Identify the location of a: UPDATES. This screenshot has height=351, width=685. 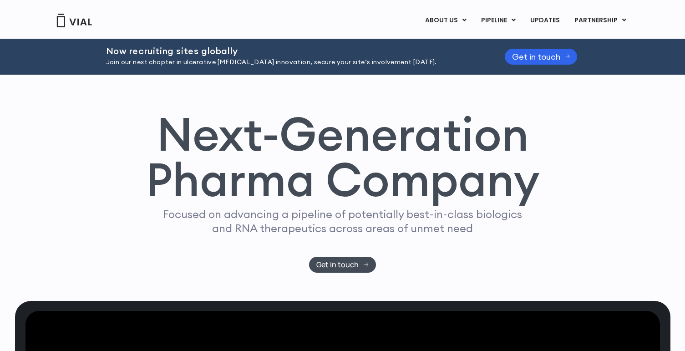
(545, 20).